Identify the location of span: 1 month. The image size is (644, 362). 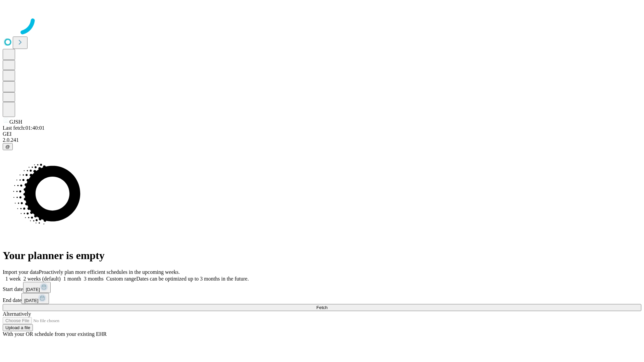
(72, 279).